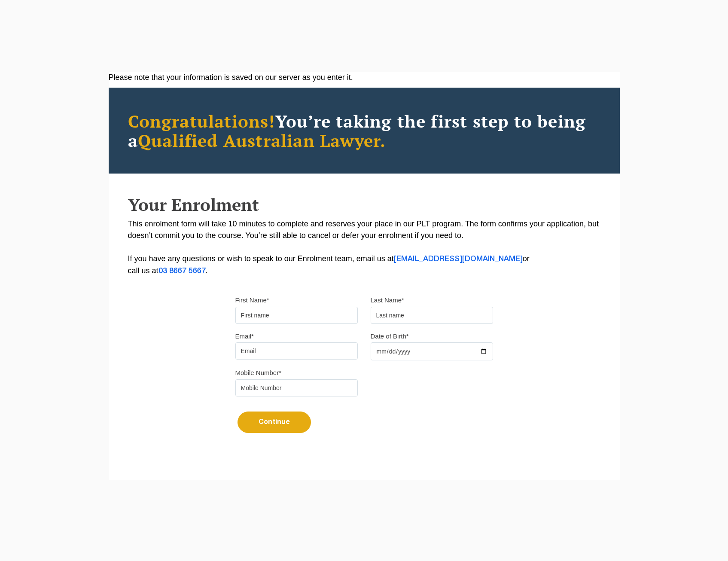 This screenshot has width=728, height=561. Describe the element at coordinates (365, 77) in the screenshot. I see `div: Please note that your information is saved on our server as you enter it.` at that location.